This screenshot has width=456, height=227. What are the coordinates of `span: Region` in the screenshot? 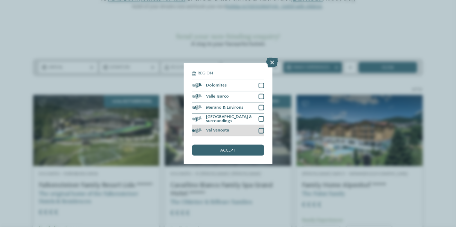 It's located at (206, 73).